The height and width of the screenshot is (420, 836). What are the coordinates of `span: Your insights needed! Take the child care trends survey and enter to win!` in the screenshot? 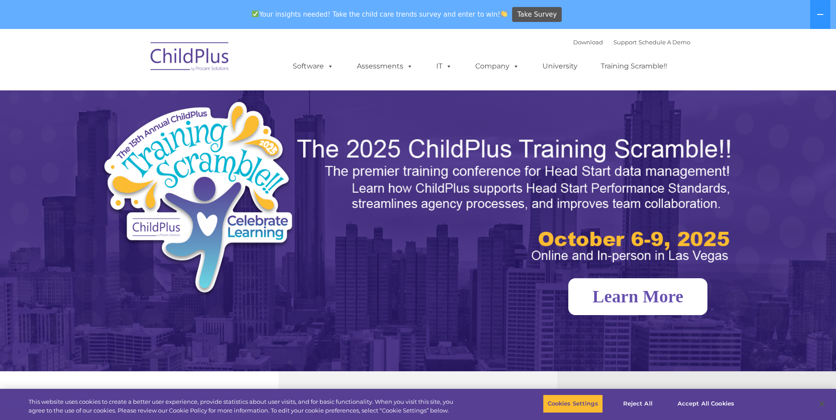 It's located at (380, 14).